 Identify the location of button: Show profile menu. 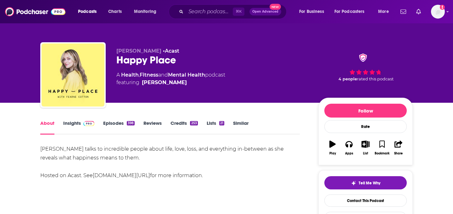
(438, 12).